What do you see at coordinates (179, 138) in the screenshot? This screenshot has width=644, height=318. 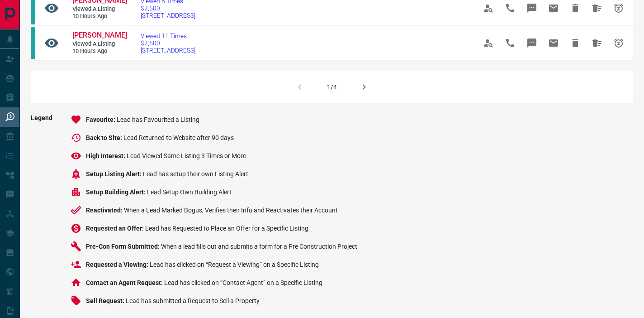 I see `span: Lead Returned to Website after 90 days` at bounding box center [179, 138].